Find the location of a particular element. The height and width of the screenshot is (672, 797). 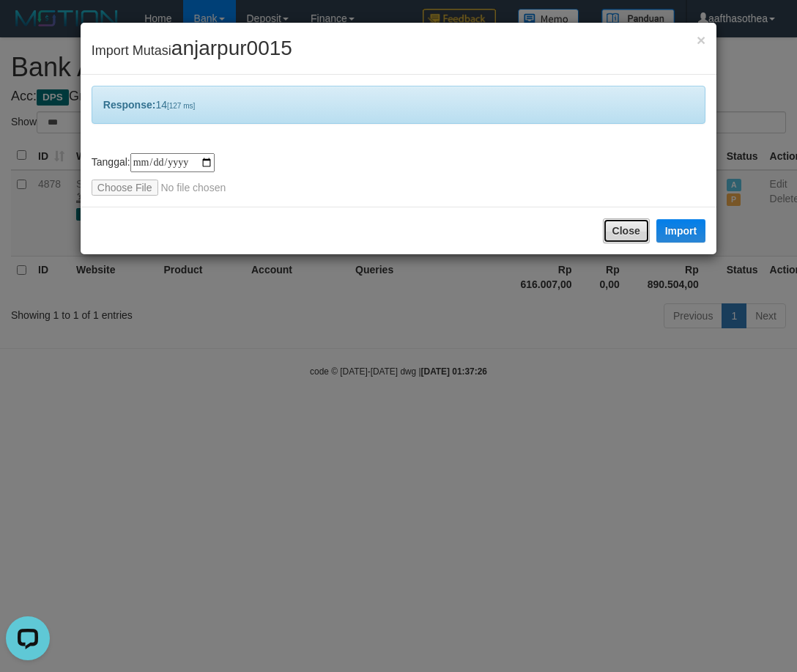

div: 14 is located at coordinates (398, 105).